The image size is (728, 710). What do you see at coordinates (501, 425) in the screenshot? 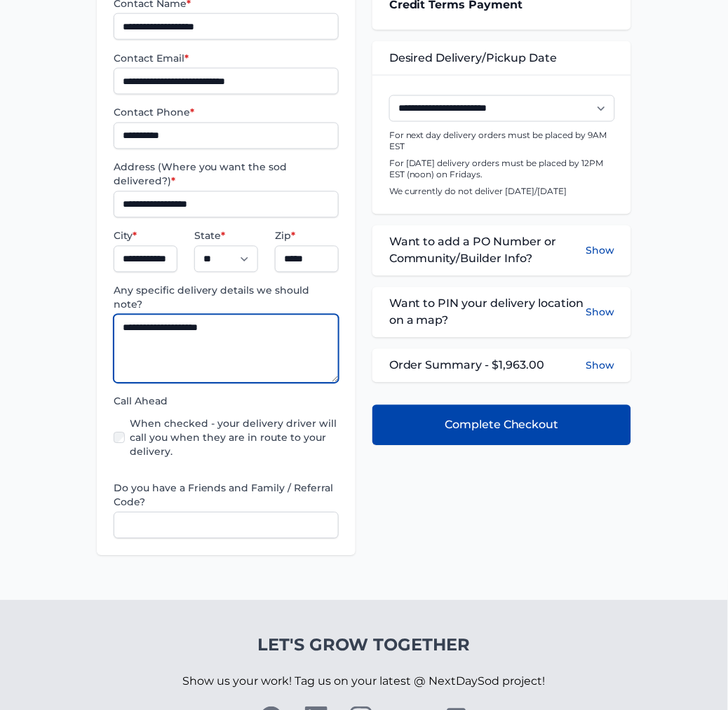
I see `button: Complete Checkout` at bounding box center [501, 425].